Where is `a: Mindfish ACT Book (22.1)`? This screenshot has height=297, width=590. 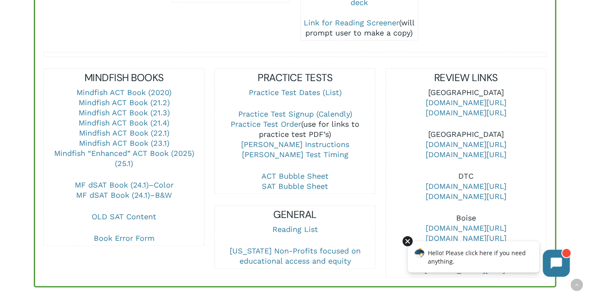
a: Mindfish ACT Book (22.1) is located at coordinates (124, 133).